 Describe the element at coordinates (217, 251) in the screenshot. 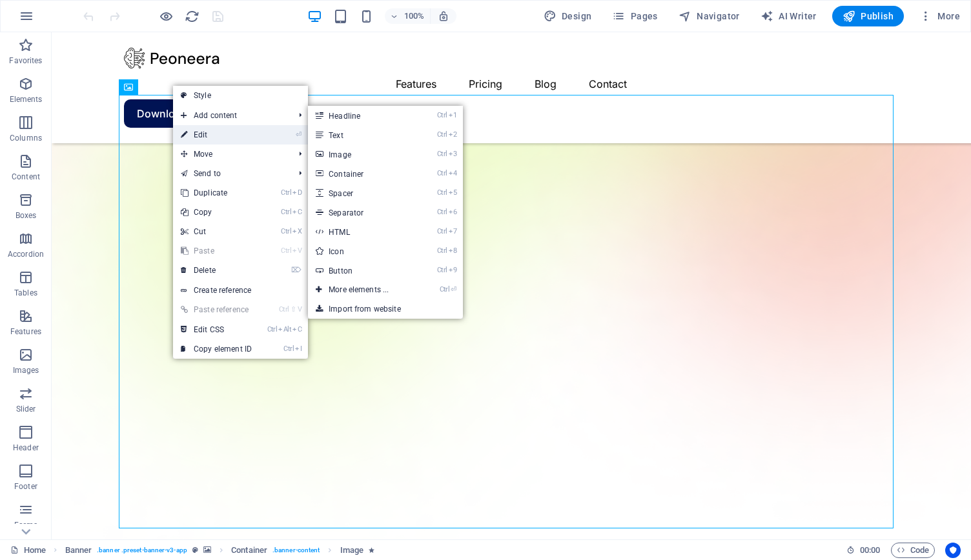

I see `a: CtrlVPaste` at that location.